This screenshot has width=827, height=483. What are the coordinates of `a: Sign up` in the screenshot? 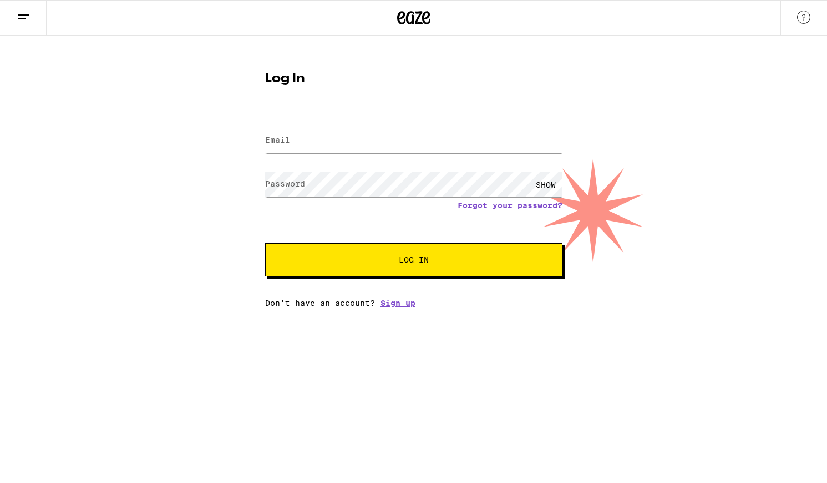 It's located at (398, 303).